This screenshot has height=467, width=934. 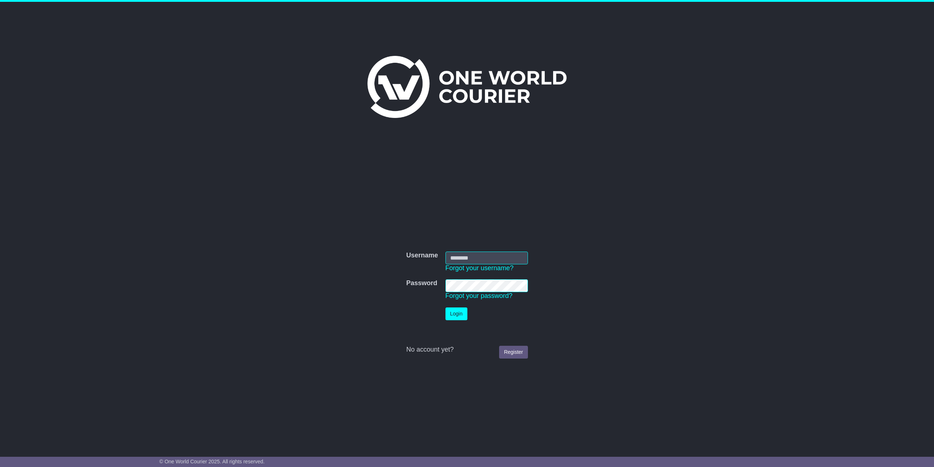 What do you see at coordinates (480, 268) in the screenshot?
I see `a: Forgot your username?` at bounding box center [480, 268].